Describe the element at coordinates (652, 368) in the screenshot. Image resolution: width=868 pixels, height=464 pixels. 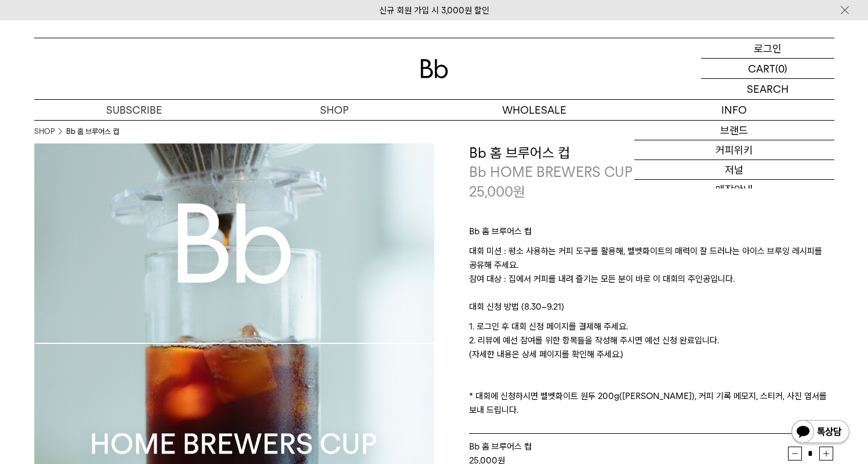
I see `p: 1. 로그인 후 대회 신청 페이지를 결제해 주세요. 2. 리뷰에 예선 참여를 위한 항목들을 작성해 주시면 예선 신청 완료입니다. (자세한 내용은 상세 페이지를 확인해 주세요....` at that location.